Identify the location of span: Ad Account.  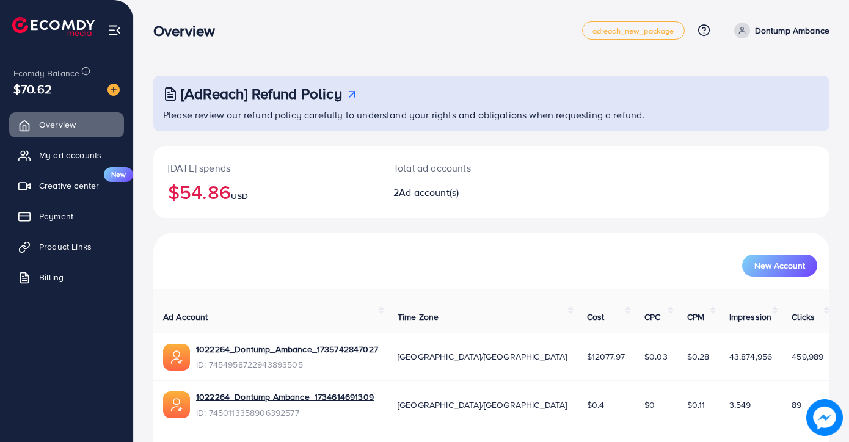
(186, 317).